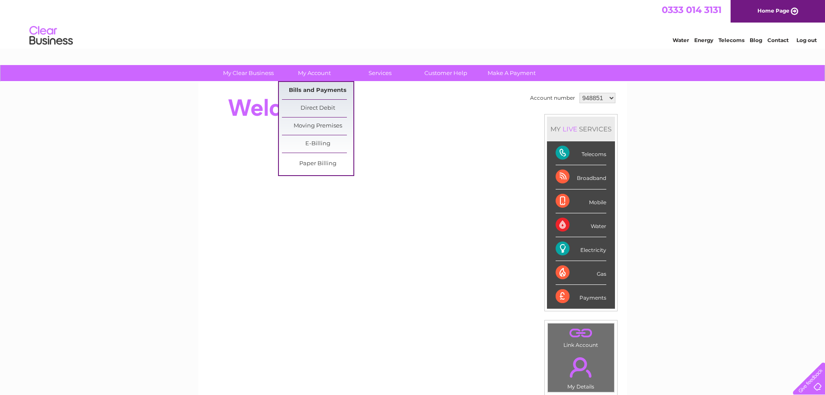 The image size is (825, 395). Describe the element at coordinates (380, 73) in the screenshot. I see `a: Services` at that location.